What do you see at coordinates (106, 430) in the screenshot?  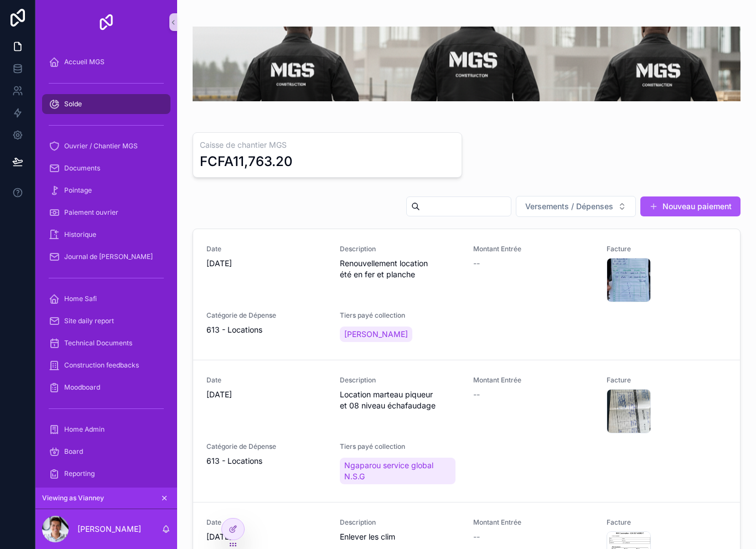 I see `a: Home Admin` at bounding box center [106, 430].